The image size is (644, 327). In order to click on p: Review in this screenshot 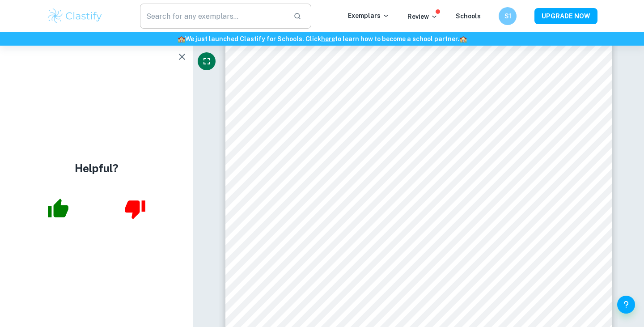, I will do `click(423, 17)`.